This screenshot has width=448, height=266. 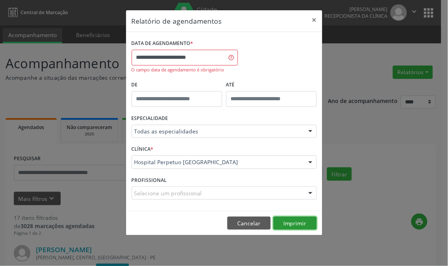 What do you see at coordinates (162, 43) in the screenshot?
I see `label: DATA DE AGENDAMENTO` at bounding box center [162, 43].